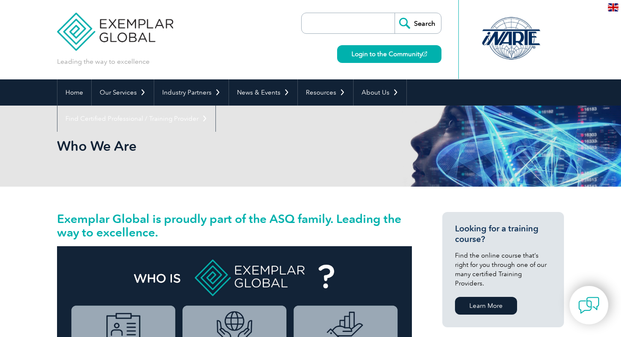 The width and height of the screenshot is (621, 337). I want to click on h2: Exemplar Global is proudly part of the ASQ family. Leading the way to excellence., so click(234, 226).